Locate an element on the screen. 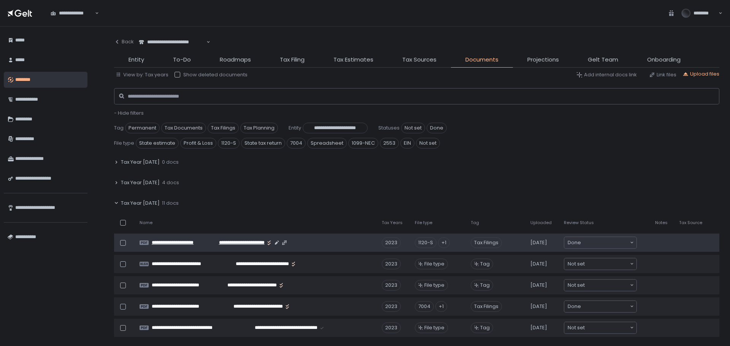  span: Roadmaps is located at coordinates (235, 60).